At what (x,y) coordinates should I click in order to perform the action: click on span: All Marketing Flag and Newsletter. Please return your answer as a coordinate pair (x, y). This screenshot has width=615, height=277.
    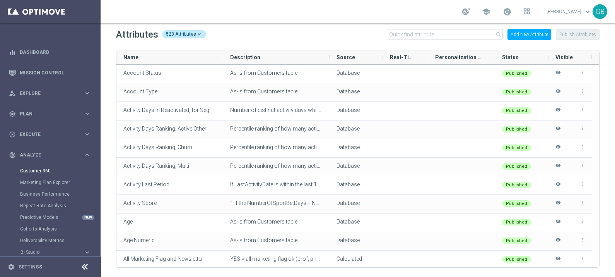
    Looking at the image, I should click on (163, 258).